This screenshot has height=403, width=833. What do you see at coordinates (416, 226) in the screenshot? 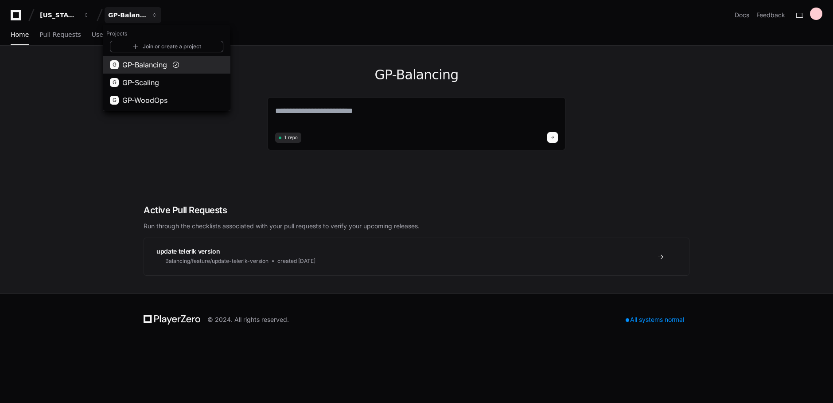
I see `p: Run through the checklists associated with your pull requests to verify your upcoming releases.` at bounding box center [416, 226].